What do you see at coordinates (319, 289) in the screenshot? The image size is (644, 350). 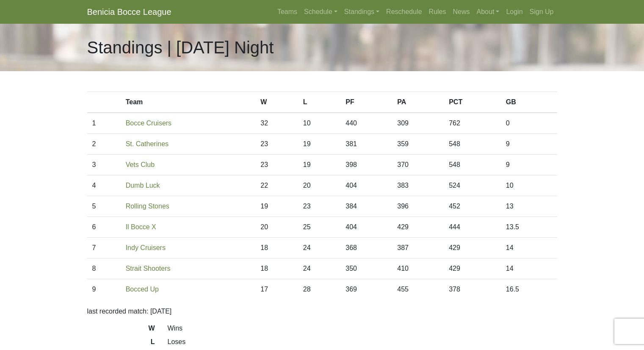 I see `td: 28` at bounding box center [319, 289].